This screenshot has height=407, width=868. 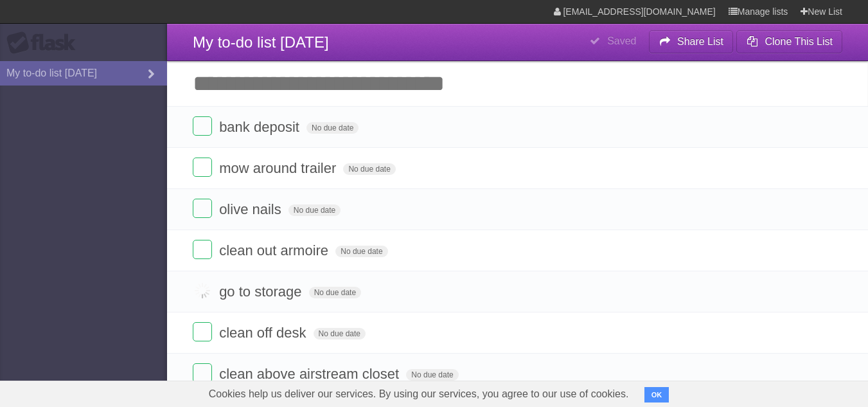 What do you see at coordinates (656, 394) in the screenshot?
I see `button: OK` at bounding box center [656, 394].